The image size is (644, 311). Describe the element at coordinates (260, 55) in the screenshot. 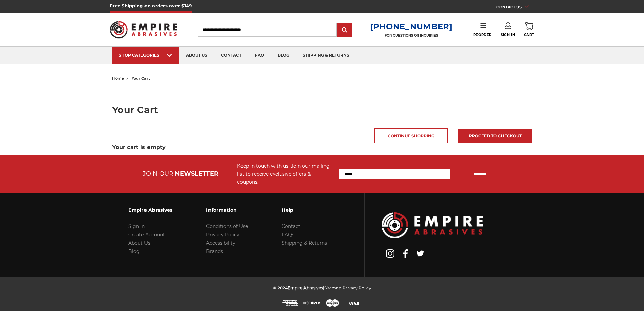

I see `a: faq` at that location.